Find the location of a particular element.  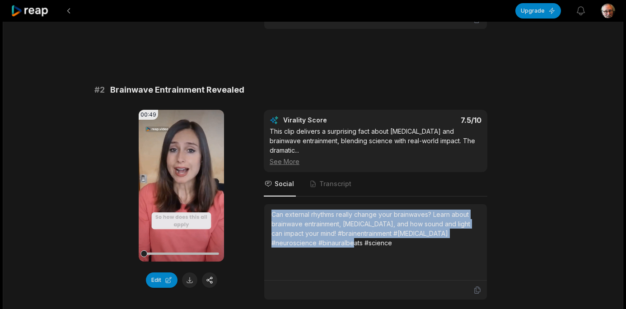

div: See More is located at coordinates (375, 161).